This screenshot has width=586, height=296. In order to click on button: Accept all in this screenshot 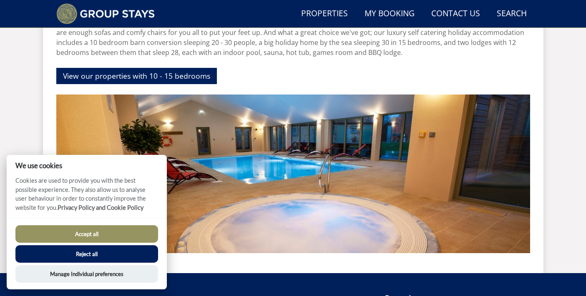, I will do `click(87, 234)`.